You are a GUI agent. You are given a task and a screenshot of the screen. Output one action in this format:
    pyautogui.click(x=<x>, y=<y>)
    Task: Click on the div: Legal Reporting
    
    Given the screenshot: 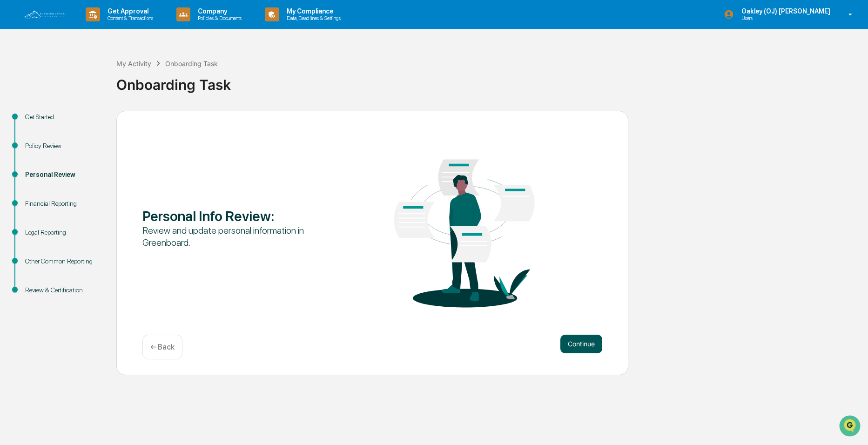 What is the action you would take?
    pyautogui.click(x=63, y=232)
    